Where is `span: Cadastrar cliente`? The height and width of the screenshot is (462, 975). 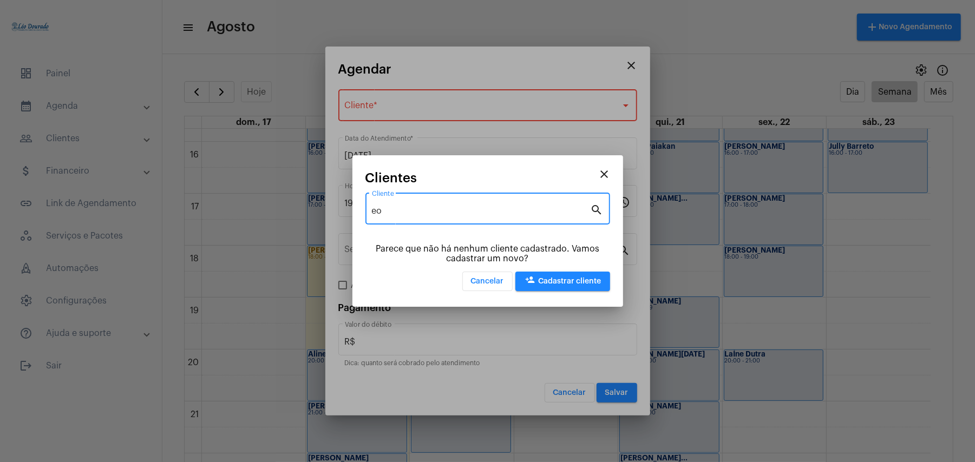 span: Cadastrar cliente is located at coordinates (562, 281).